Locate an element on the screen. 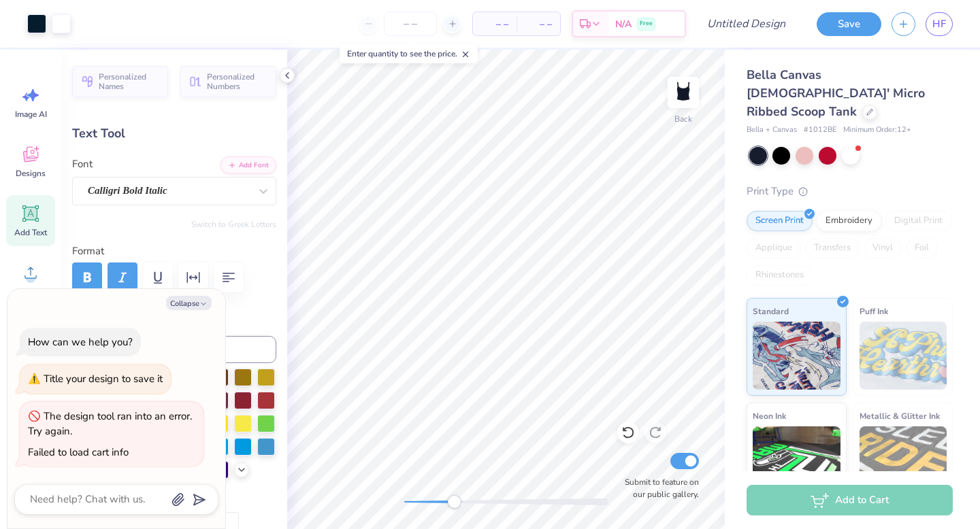  span: Image AI is located at coordinates (31, 114).